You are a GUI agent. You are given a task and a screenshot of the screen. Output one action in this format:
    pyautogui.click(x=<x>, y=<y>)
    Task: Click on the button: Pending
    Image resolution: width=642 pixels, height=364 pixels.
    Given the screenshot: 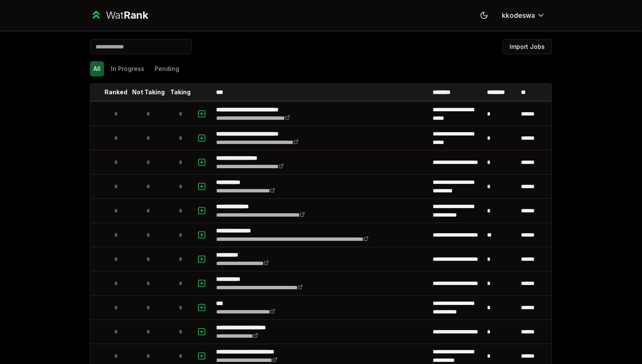 What is the action you would take?
    pyautogui.click(x=167, y=69)
    